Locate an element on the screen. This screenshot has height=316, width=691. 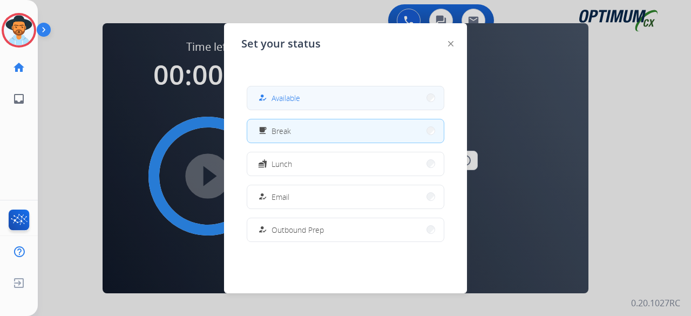
button: Outbound Prep is located at coordinates (345, 229).